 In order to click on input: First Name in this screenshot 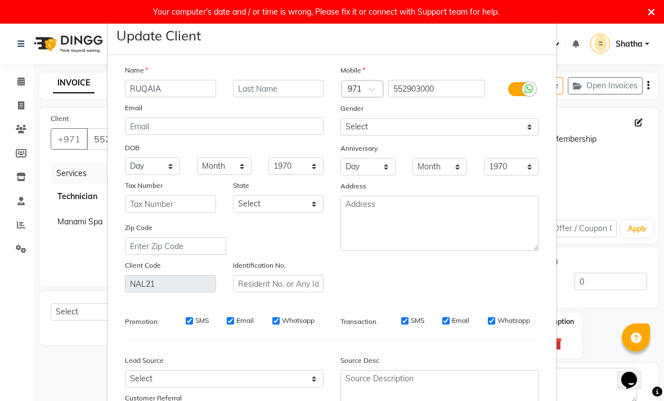, I will do `click(171, 88)`.